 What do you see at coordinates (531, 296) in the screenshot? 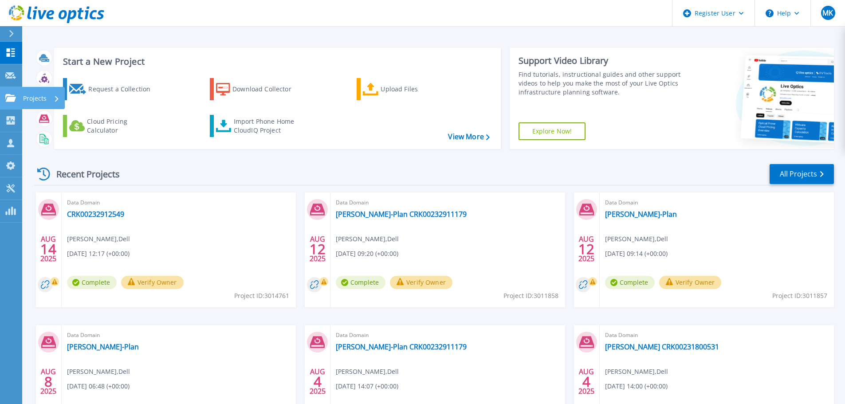
I see `span: Project ID: 3011858` at bounding box center [531, 296].